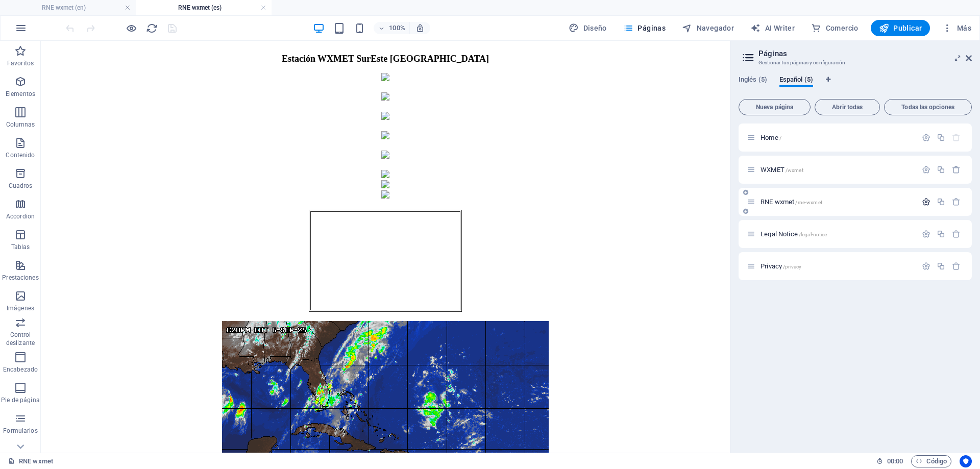  What do you see at coordinates (391, 28) in the screenshot?
I see `button: 100%` at bounding box center [391, 28].